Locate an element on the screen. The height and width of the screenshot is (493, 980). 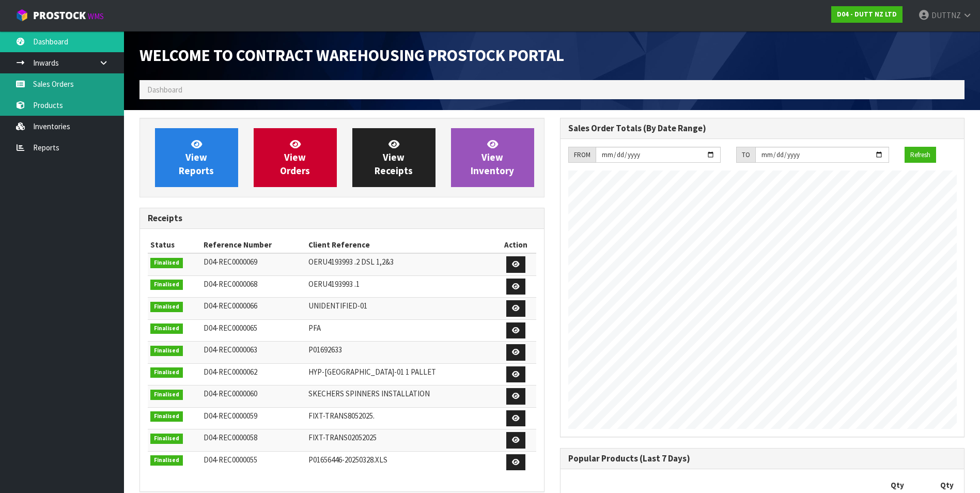
span: D04-REC0000069 is located at coordinates (230, 262).